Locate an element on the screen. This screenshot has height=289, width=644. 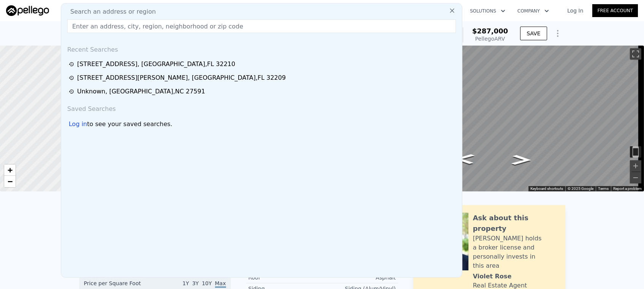
button: Solutions is located at coordinates (487, 11).